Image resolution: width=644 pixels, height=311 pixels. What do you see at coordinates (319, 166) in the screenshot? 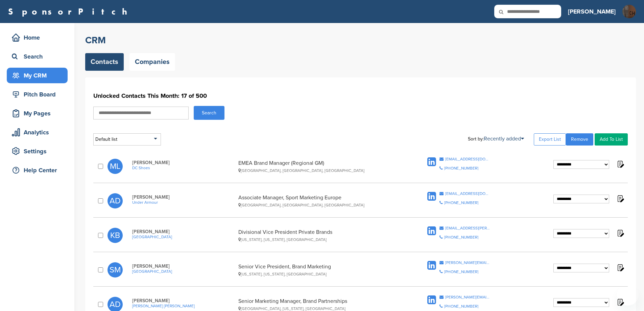
I see `div: EMEA Brand Manager (Regional GM)` at bounding box center [319, 166].